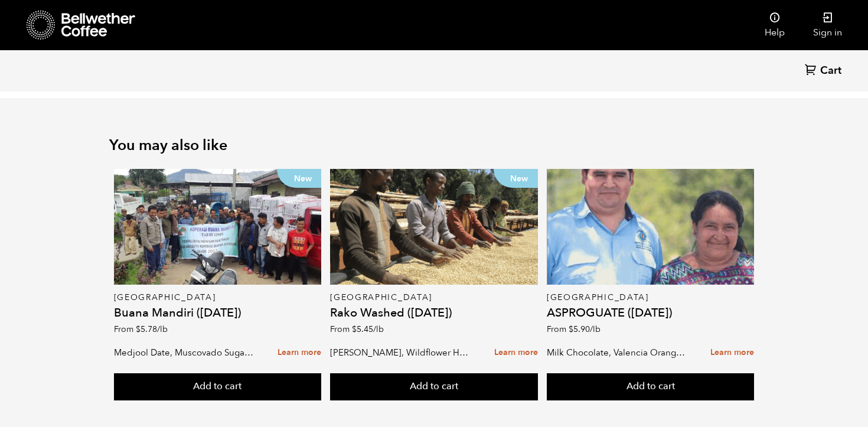 The image size is (868, 427). Describe the element at coordinates (184, 352) in the screenshot. I see `p: Medjool Date, Muscovado Sugar, Vanilla Bean` at that location.